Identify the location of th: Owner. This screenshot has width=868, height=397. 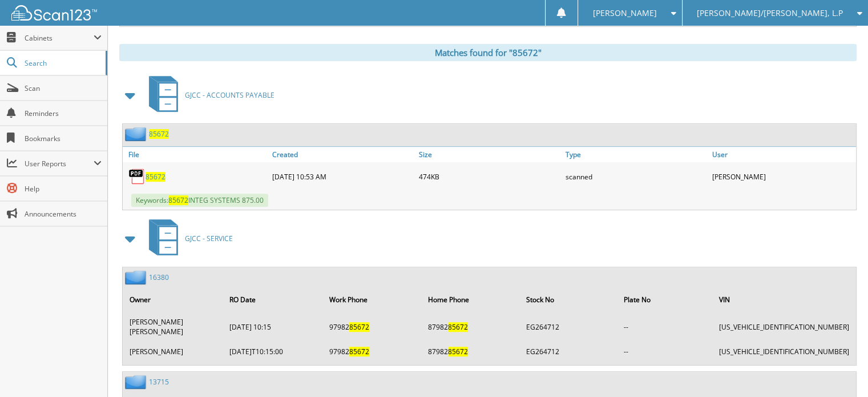
(173, 299).